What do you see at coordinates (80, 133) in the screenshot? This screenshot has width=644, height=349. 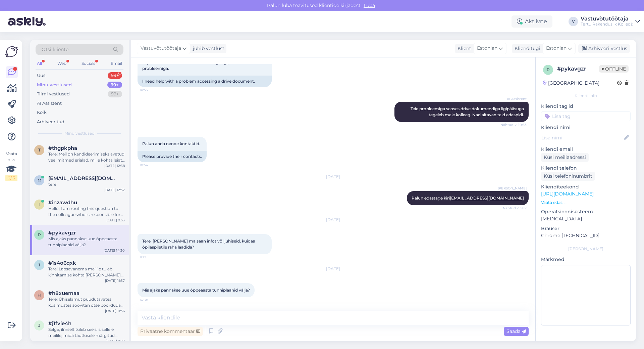 I see `span: Minu vestlused` at bounding box center [80, 133].